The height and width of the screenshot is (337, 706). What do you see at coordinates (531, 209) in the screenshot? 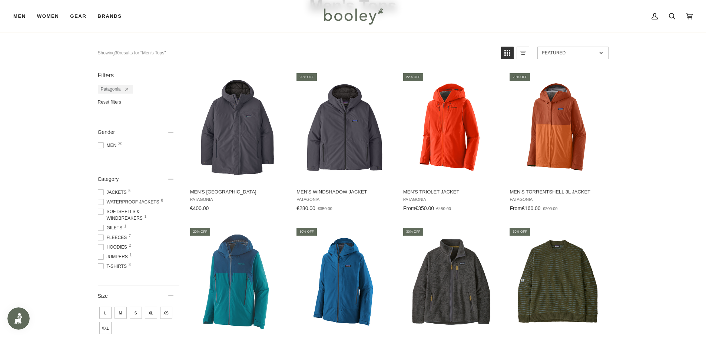
I see `span: €160.00` at bounding box center [531, 209].